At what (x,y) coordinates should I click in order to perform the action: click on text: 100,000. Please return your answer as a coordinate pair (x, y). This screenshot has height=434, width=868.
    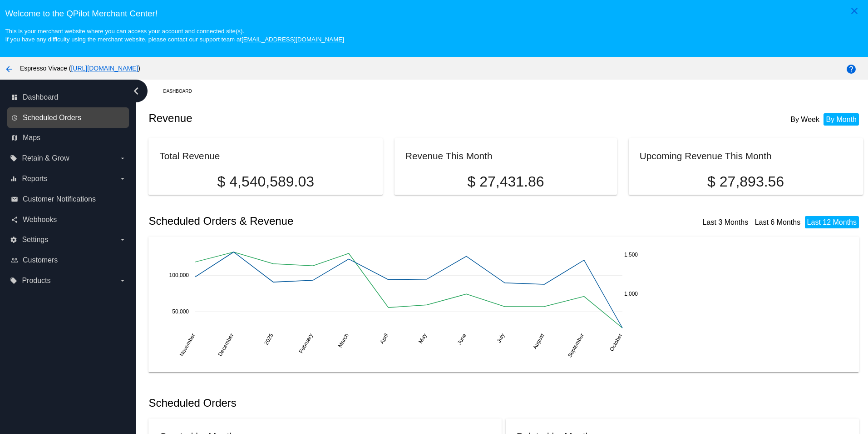
    Looking at the image, I should click on (179, 275).